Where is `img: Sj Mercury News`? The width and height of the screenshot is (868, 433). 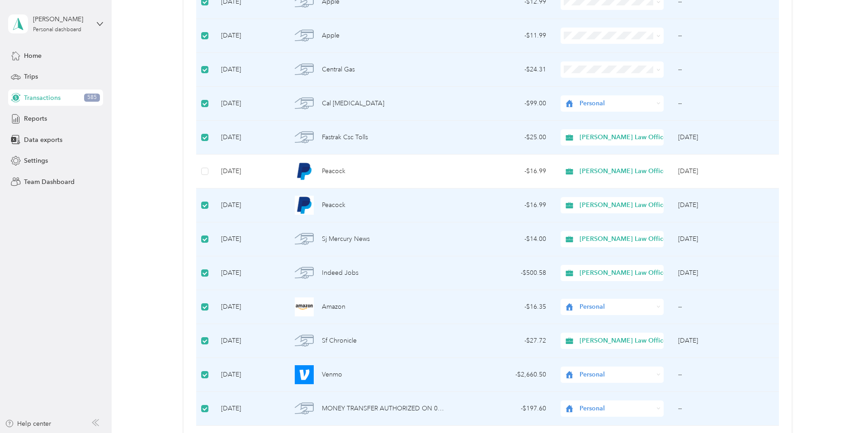
img: Sj Mercury News is located at coordinates (304, 239).